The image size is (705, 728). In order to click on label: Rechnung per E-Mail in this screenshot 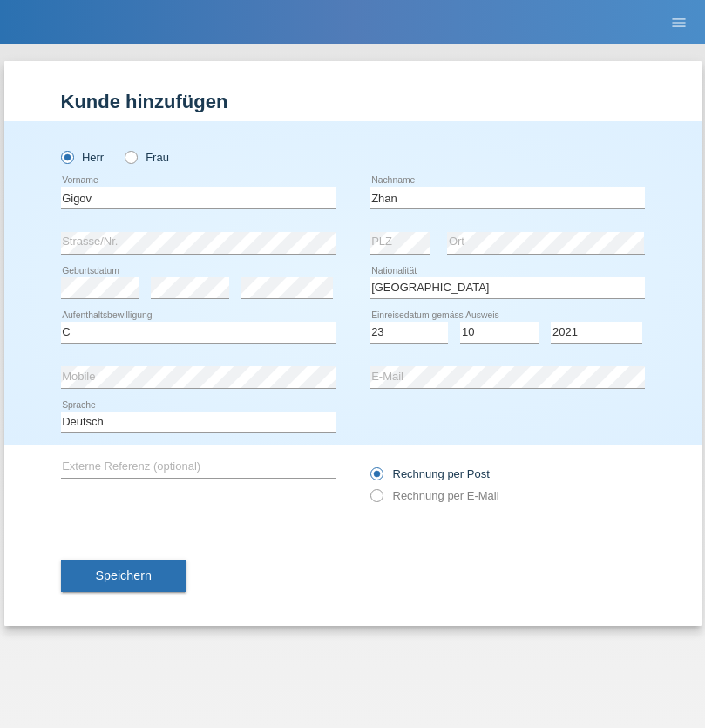, I will do `click(435, 495)`.